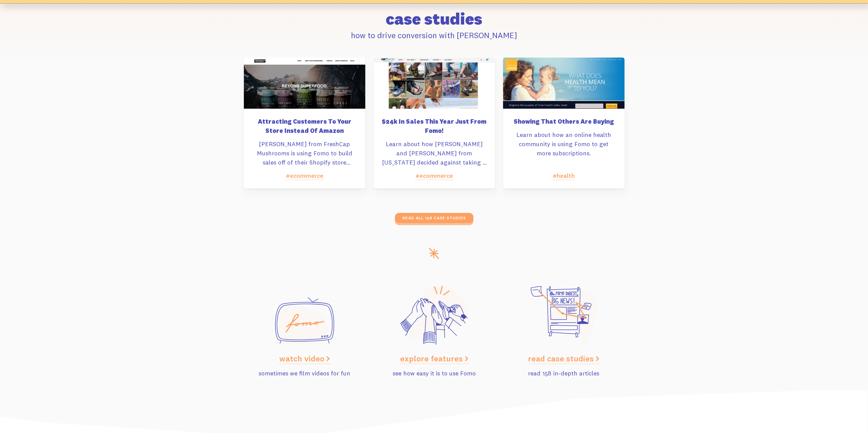 The width and height of the screenshot is (868, 433). Describe the element at coordinates (434, 373) in the screenshot. I see `p: see how easy it is to use Fomo` at that location.